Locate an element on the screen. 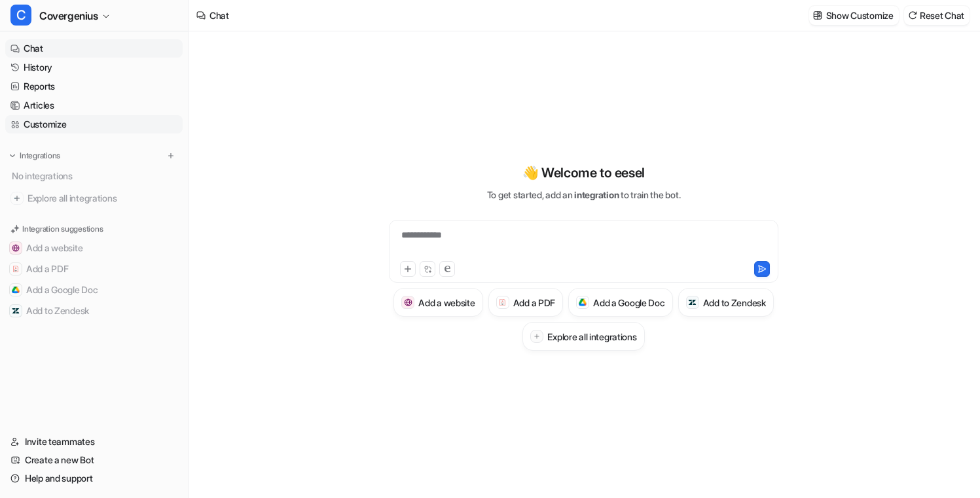 The image size is (980, 498). button: Show Customize is located at coordinates (853, 15).